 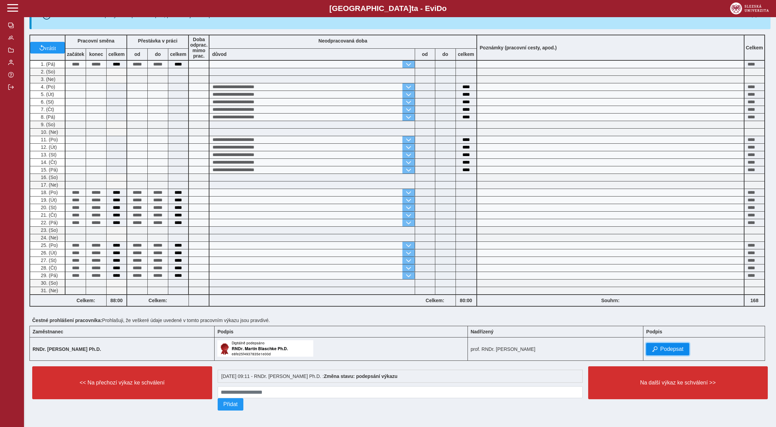 What do you see at coordinates (96, 41) in the screenshot?
I see `b: Pracovní směna` at bounding box center [96, 41].